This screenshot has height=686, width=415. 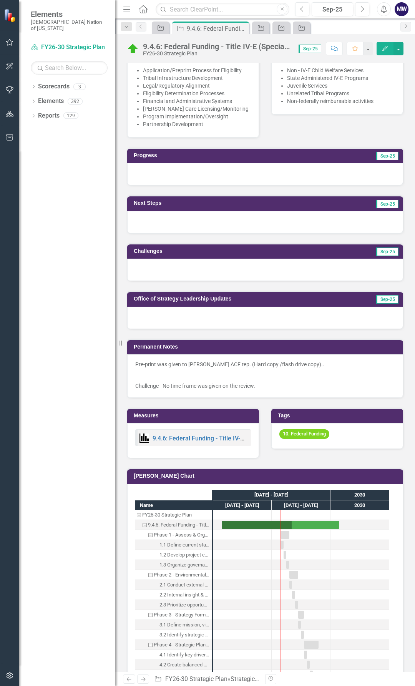 I want to click on div: 392, so click(x=75, y=101).